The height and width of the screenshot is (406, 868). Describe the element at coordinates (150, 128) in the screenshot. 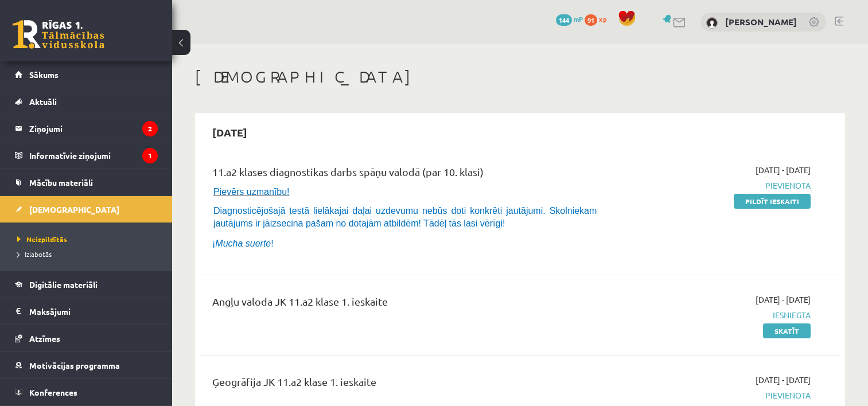

I see `i: 2` at that location.